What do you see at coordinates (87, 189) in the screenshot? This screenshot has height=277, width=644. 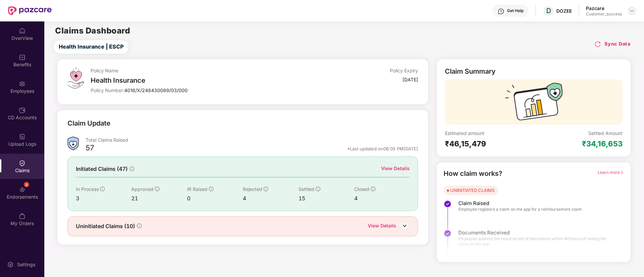 I see `span: In Process` at bounding box center [87, 189].